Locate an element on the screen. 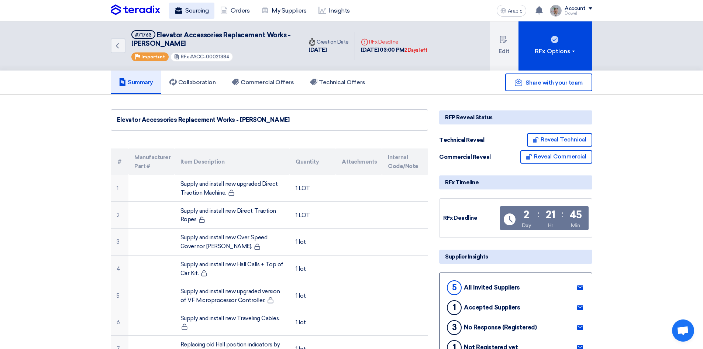 This screenshot has width=703, height=349. font: Important is located at coordinates (153, 57).